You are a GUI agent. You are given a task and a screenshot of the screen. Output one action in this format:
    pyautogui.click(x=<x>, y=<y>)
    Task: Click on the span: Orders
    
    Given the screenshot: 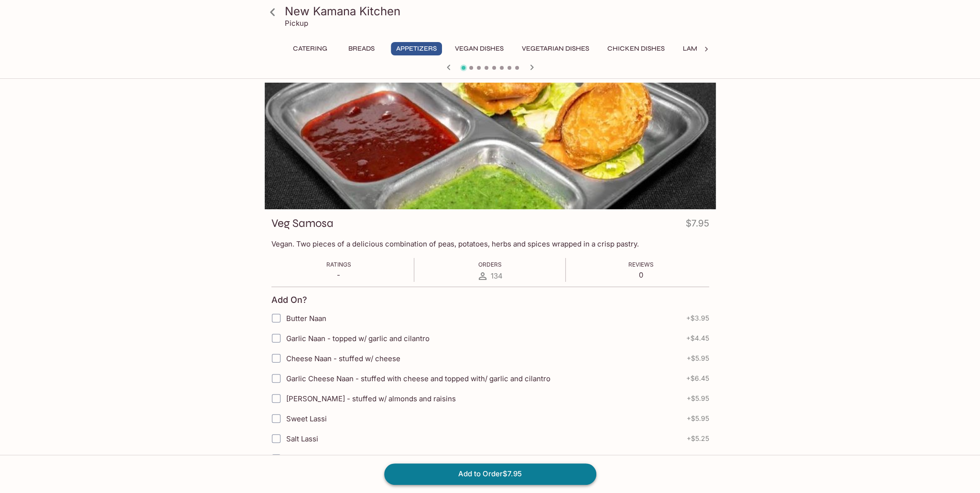 What is the action you would take?
    pyautogui.click(x=489, y=264)
    